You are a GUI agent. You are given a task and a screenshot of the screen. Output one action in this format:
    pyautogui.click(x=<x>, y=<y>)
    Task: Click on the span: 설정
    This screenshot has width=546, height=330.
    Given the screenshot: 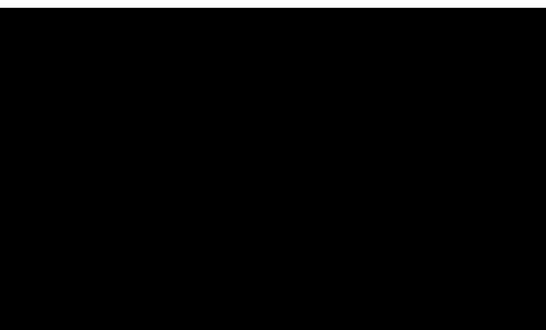 What is the action you would take?
    pyautogui.click(x=148, y=270)
    